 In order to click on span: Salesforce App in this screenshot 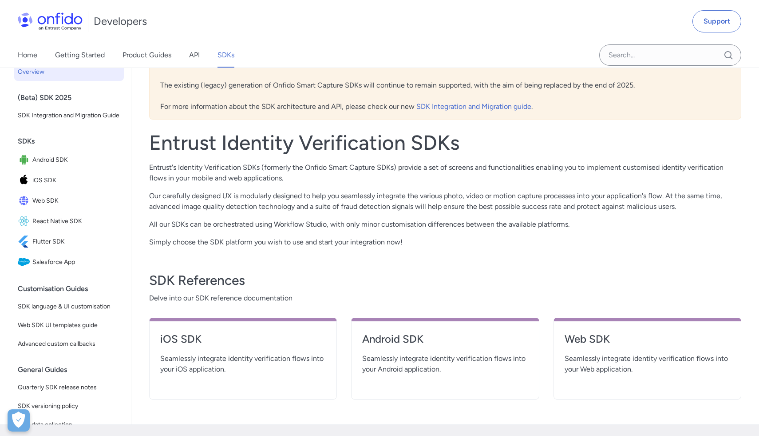, I will do `click(76, 262)`.